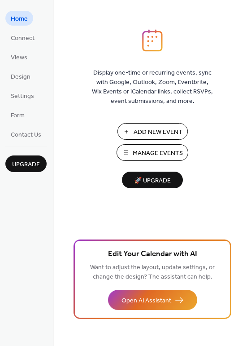  I want to click on a: Settings, so click(22, 95).